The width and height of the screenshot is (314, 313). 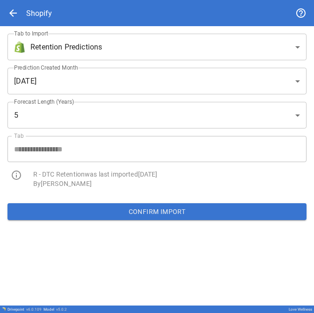 I want to click on div: Drivepoint, so click(x=24, y=310).